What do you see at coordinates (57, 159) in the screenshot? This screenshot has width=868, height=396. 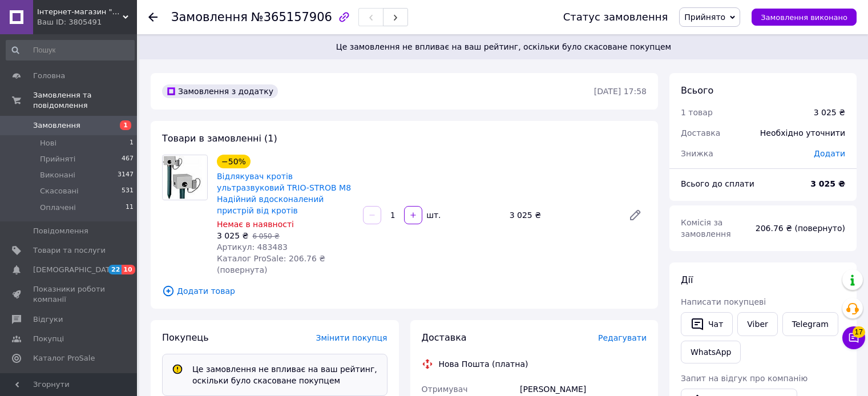 I see `span: Прийняті` at bounding box center [57, 159].